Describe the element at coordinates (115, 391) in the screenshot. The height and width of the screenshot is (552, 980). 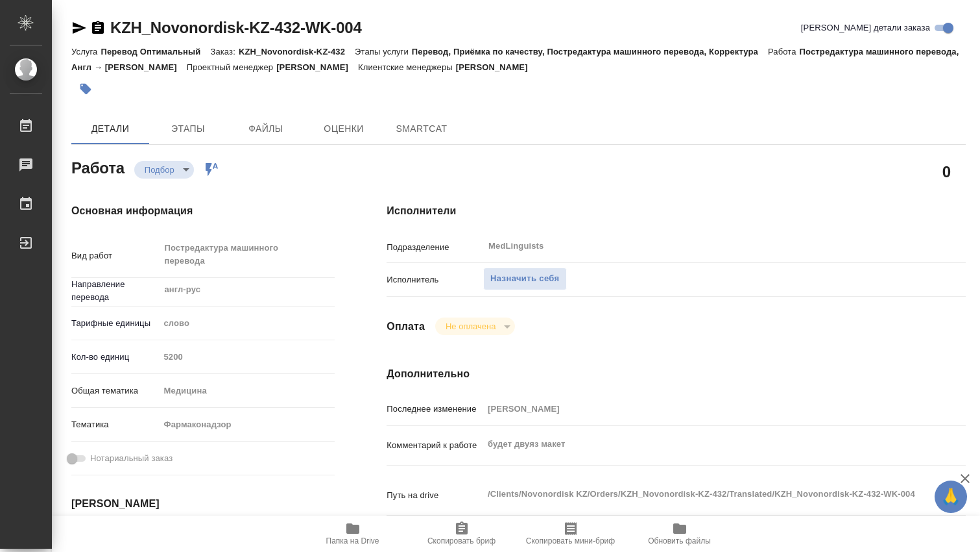
I see `p: Общая тематика` at that location.